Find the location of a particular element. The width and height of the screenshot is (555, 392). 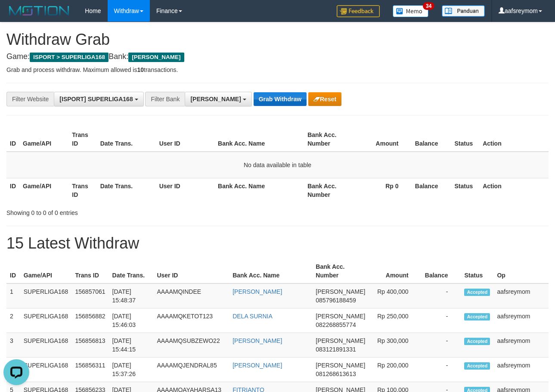

span: ISPORT > SUPERLIGA168 is located at coordinates (69, 57).